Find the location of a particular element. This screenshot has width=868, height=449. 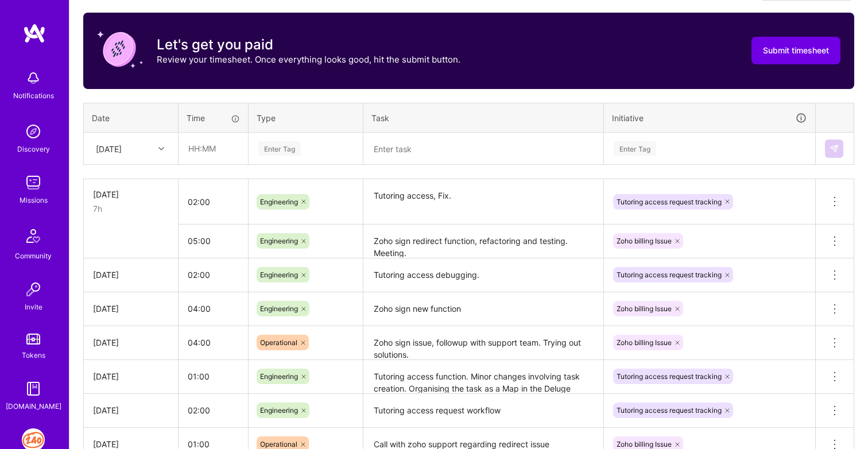

div: Notifications is located at coordinates (33, 95).